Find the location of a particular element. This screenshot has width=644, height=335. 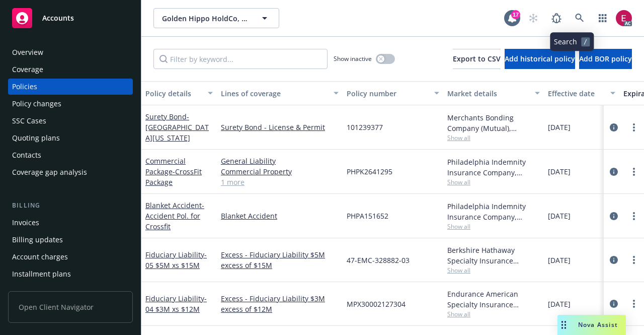

div: Endurance American Specialty Insurance Company, Sompo International, RT Specialty Insurance Servi... is located at coordinates (494, 299).